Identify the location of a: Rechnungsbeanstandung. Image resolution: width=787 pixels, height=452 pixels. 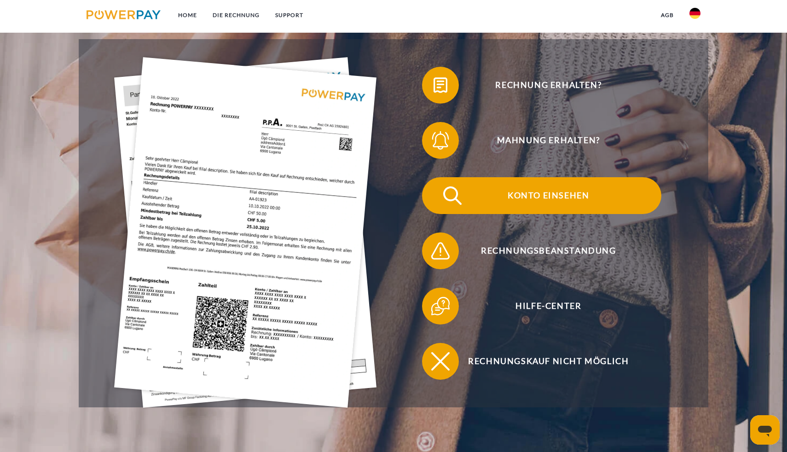
(542, 251).